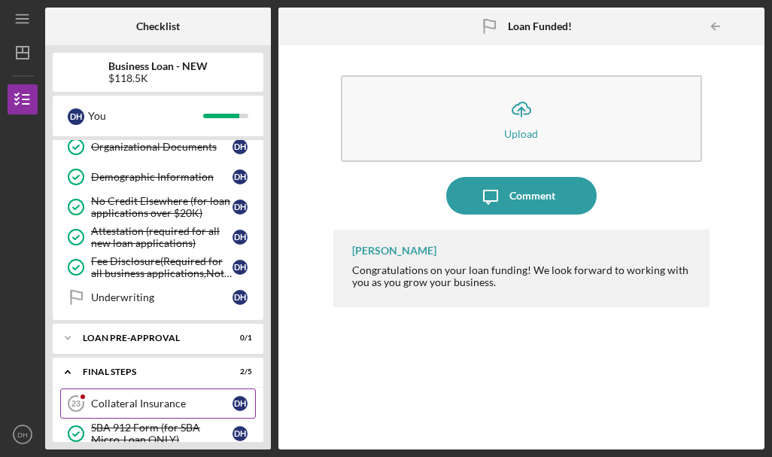  What do you see at coordinates (158, 26) in the screenshot?
I see `b: Checklist` at bounding box center [158, 26].